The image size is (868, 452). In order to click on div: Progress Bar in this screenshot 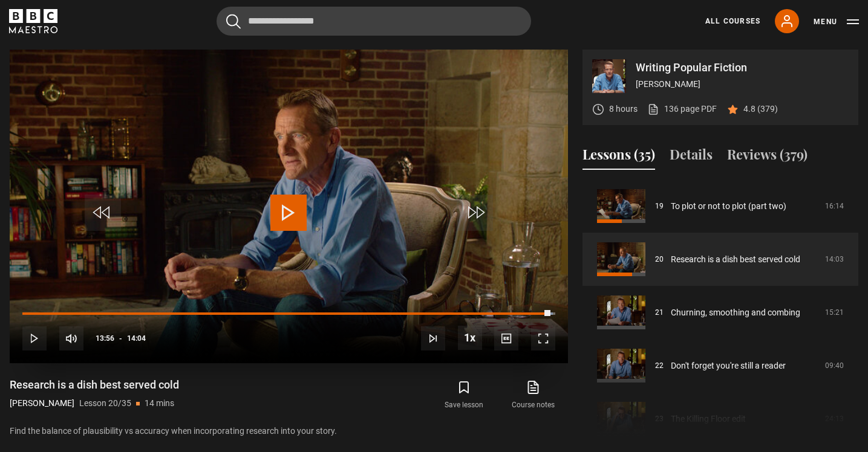, I will do `click(288, 313)`.